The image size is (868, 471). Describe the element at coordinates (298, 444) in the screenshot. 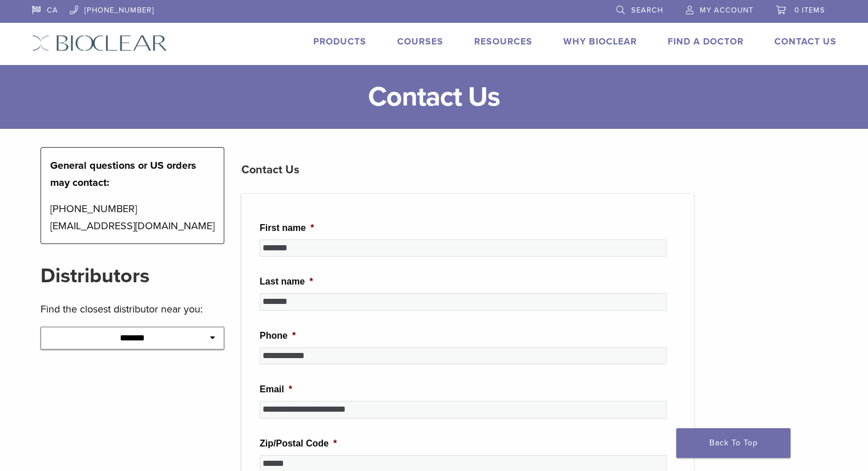

I see `label: Zip/Postal Code` at that location.